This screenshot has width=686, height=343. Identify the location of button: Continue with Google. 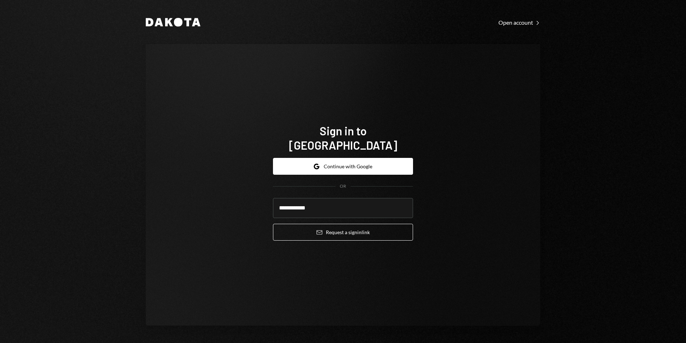
(343, 166).